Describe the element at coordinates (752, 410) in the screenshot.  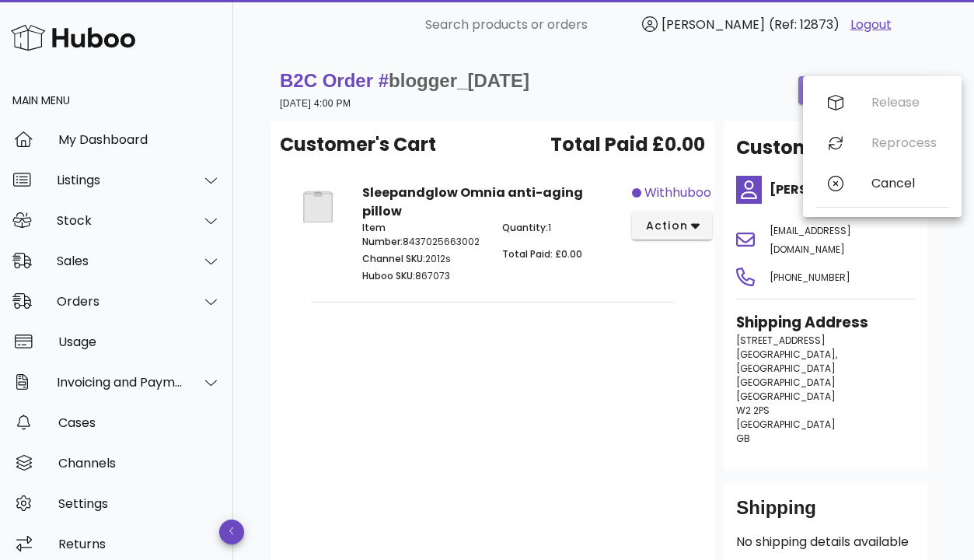
I see `span: W2 2PS` at that location.